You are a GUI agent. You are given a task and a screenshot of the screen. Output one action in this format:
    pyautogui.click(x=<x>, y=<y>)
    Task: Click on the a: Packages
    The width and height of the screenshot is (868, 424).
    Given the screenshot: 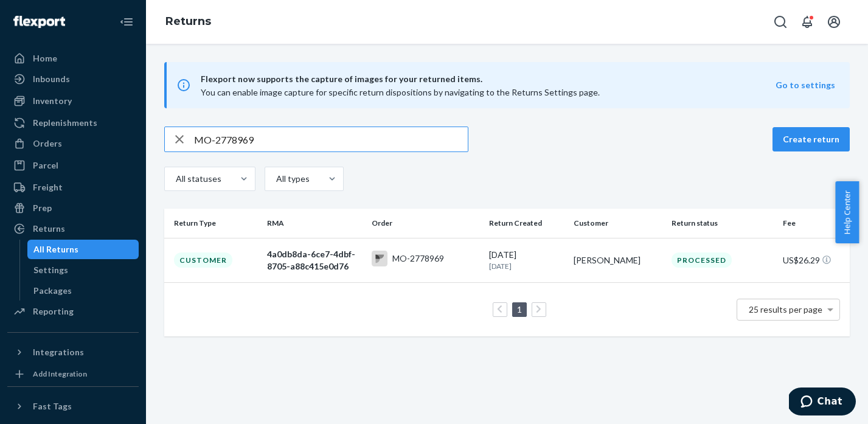 What is the action you would take?
    pyautogui.click(x=83, y=291)
    